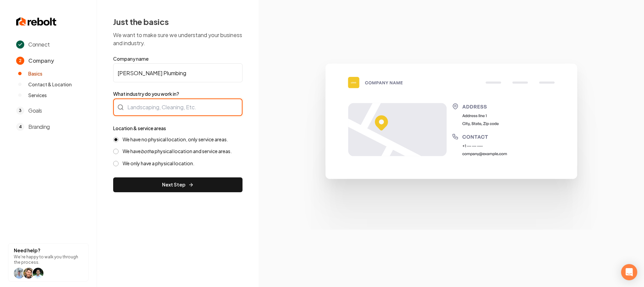 The height and width of the screenshot is (287, 644). Describe the element at coordinates (178, 59) in the screenshot. I see `label: Company name` at that location.